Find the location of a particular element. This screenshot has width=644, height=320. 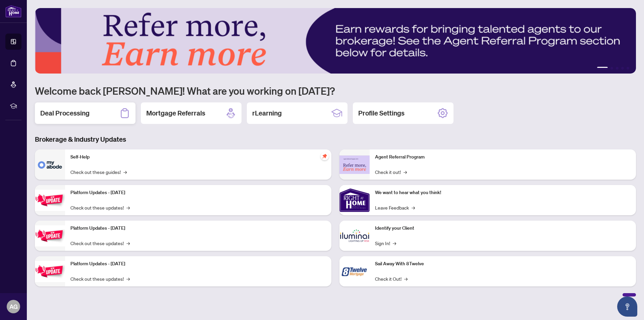

a: Sign In!→ is located at coordinates (385, 243).